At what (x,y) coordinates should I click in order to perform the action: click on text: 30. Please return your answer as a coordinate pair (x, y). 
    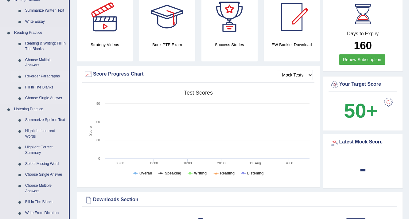
    Looking at the image, I should click on (98, 140).